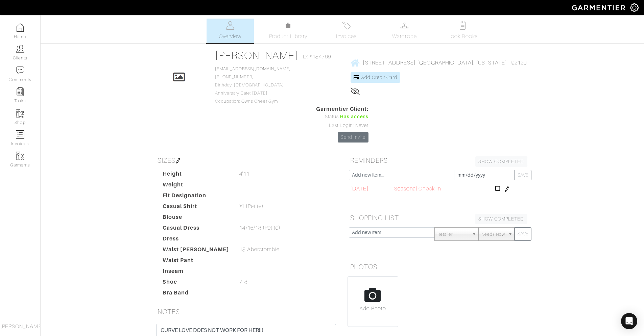 The image size is (644, 336). Describe the element at coordinates (20, 27) in the screenshot. I see `img: dashboard-icon-dbcd8f5a0b271acd01030246c82b418ddd0df26cd7fceb0bd07c9910d44c42f6.png` at that location.